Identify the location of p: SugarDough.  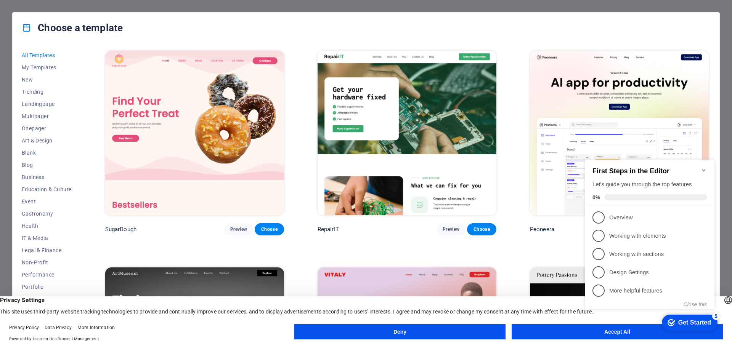
(121, 229).